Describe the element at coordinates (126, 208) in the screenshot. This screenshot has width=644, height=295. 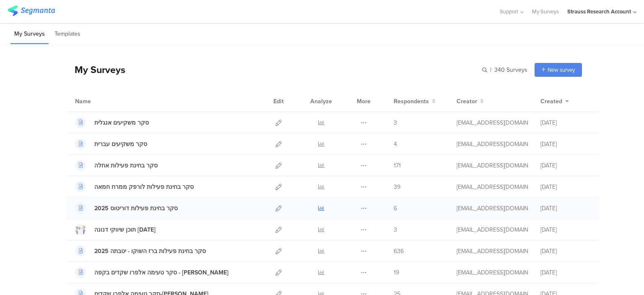
I see `a: 2025 סקר בחינת פעילות דוריטוס` at that location.